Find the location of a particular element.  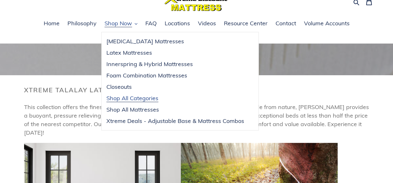

span: Home is located at coordinates (52, 23).